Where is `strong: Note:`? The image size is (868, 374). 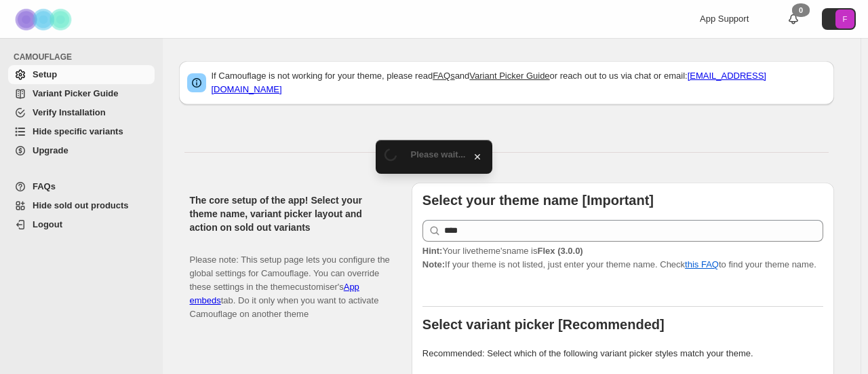 strong: Note: is located at coordinates (433, 264).